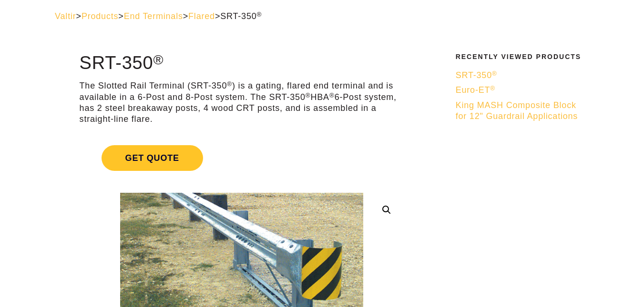 The width and height of the screenshot is (644, 307). I want to click on a: Euro-ET®, so click(520, 90).